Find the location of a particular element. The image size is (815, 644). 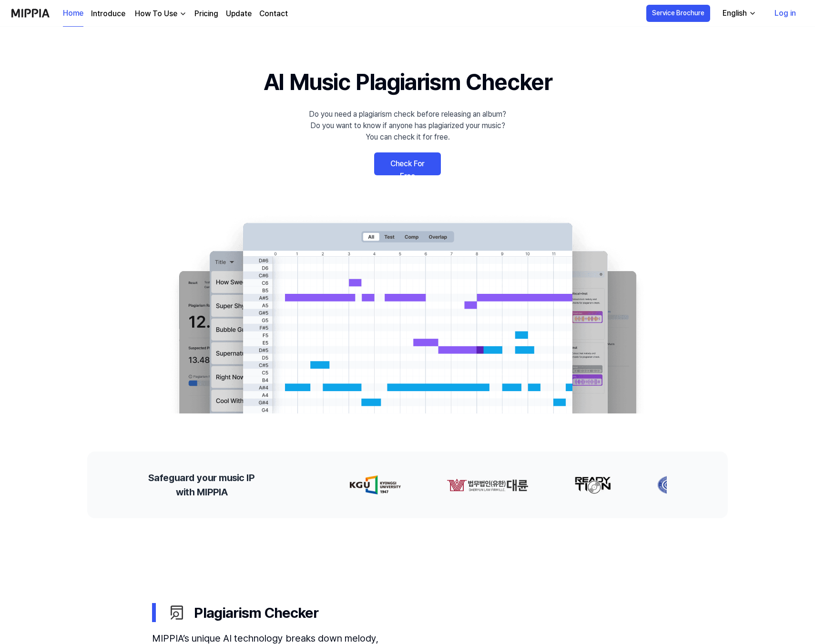

button: Service Brochure is located at coordinates (679, 13).